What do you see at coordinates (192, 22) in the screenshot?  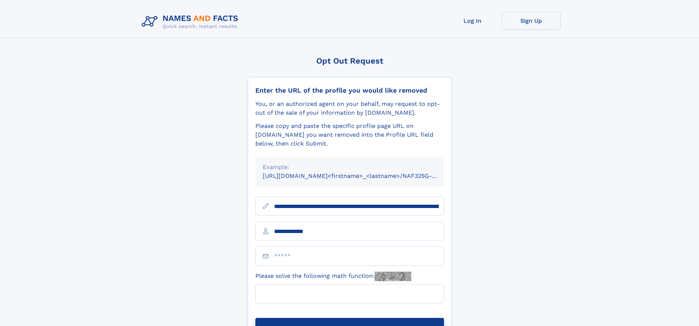 I see `img: Logo Names and Facts` at bounding box center [192, 22].